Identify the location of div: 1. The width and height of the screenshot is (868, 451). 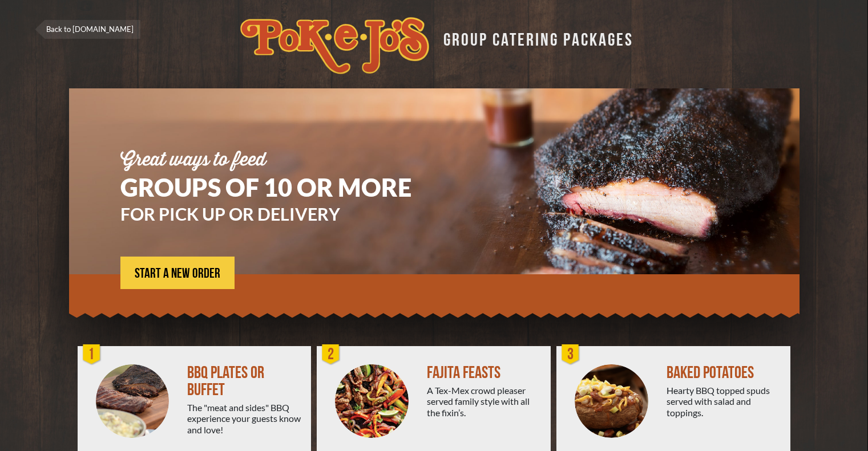
(92, 355).